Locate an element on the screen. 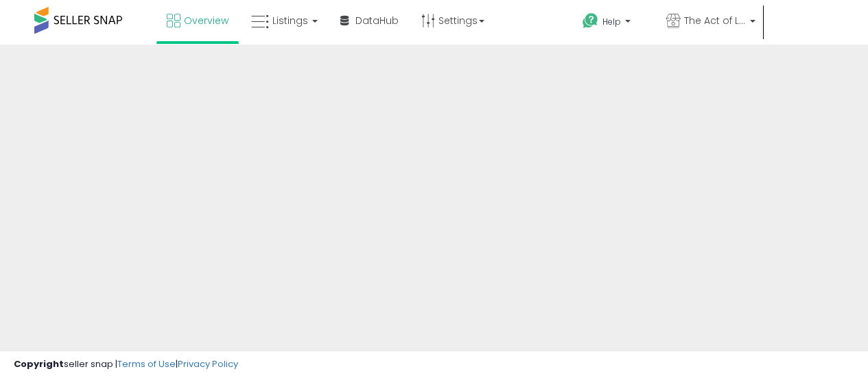 This screenshot has height=378, width=868. a: Privacy Policy is located at coordinates (208, 364).